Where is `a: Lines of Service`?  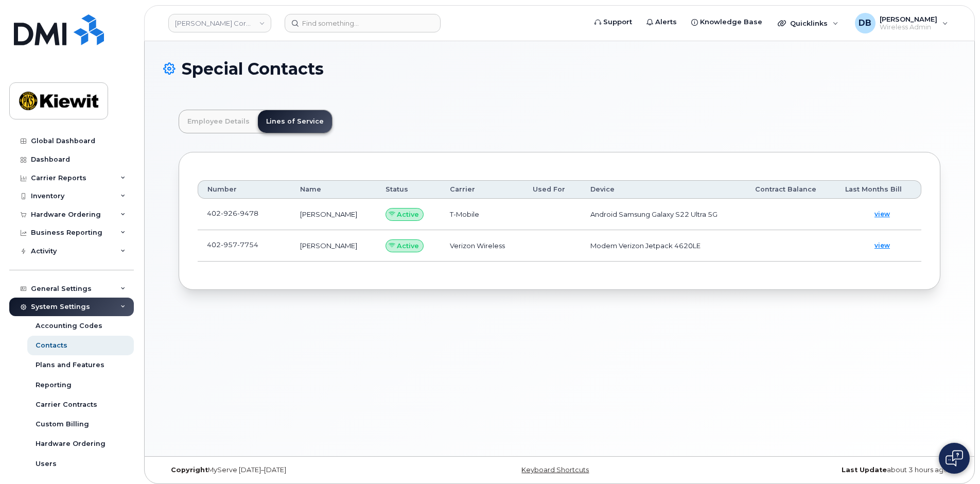 a: Lines of Service is located at coordinates (295, 122).